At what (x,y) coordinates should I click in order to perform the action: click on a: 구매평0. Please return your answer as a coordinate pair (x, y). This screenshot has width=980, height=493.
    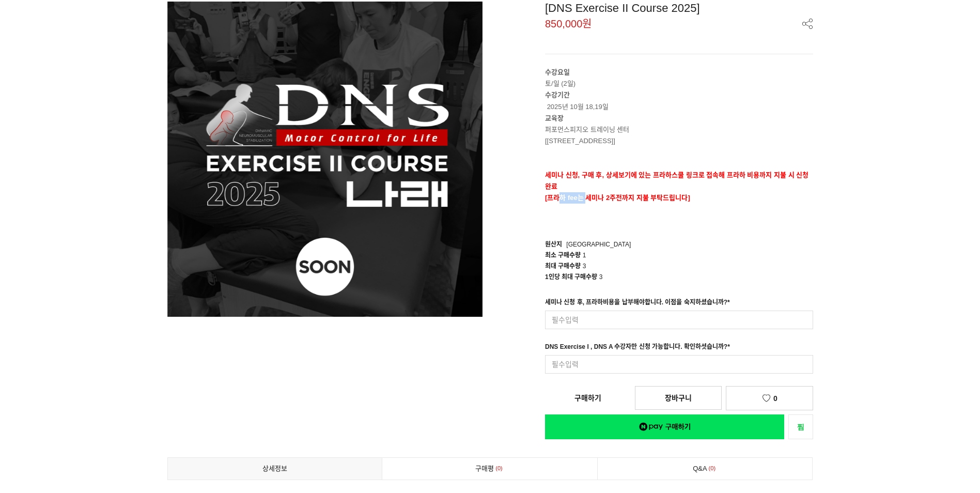
    Looking at the image, I should click on (490, 468).